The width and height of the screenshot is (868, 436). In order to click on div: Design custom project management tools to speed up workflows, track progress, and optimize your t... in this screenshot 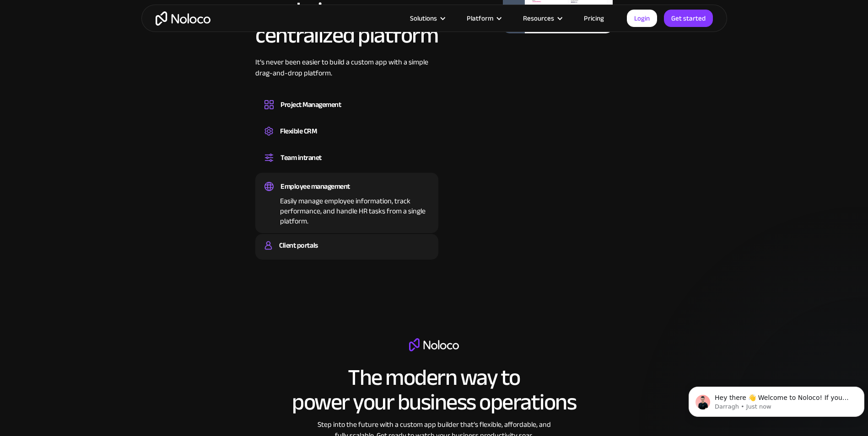, I will do `click(347, 113)`.